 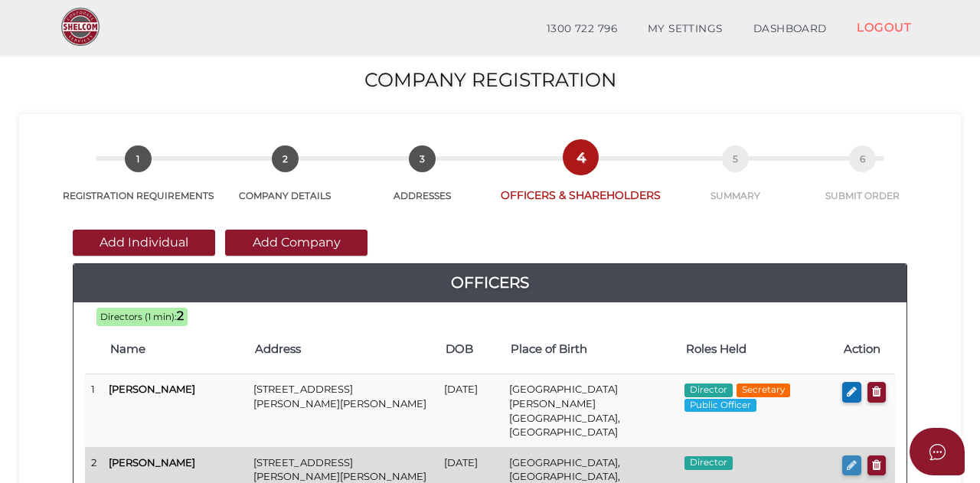 I want to click on span: 1, so click(x=138, y=159).